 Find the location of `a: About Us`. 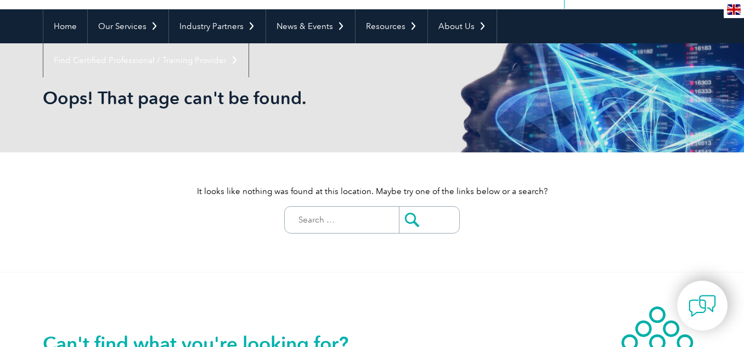

a: About Us is located at coordinates (462, 26).